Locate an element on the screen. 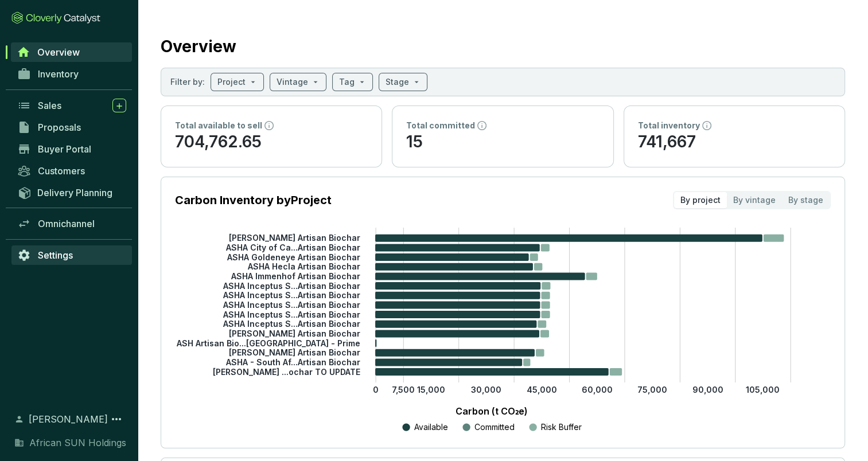 This screenshot has width=868, height=461. p: Risk Buffer is located at coordinates (561, 427).